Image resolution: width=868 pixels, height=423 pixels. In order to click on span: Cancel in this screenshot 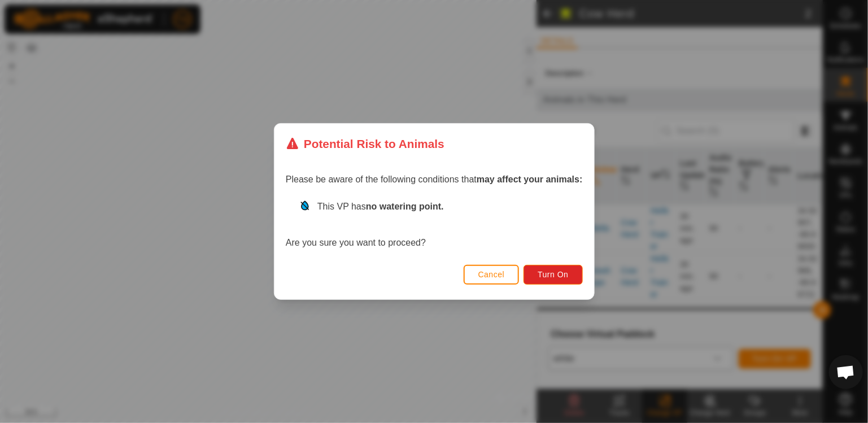, I will do `click(491, 275)`.